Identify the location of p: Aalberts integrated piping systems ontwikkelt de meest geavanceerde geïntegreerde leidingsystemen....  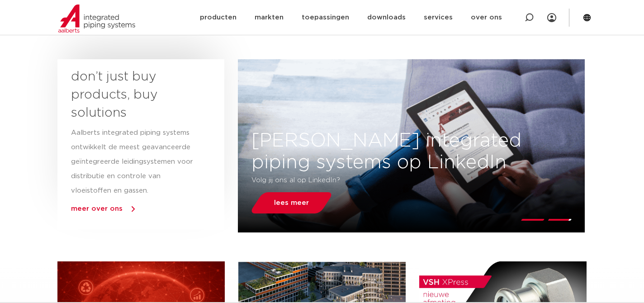
(132, 161).